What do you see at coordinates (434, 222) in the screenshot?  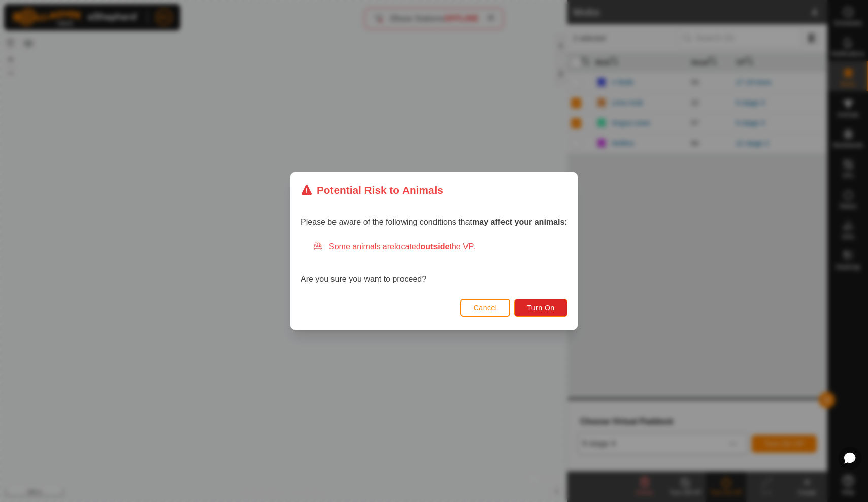 I see `span: Please be aware of the following conditions that` at bounding box center [434, 222].